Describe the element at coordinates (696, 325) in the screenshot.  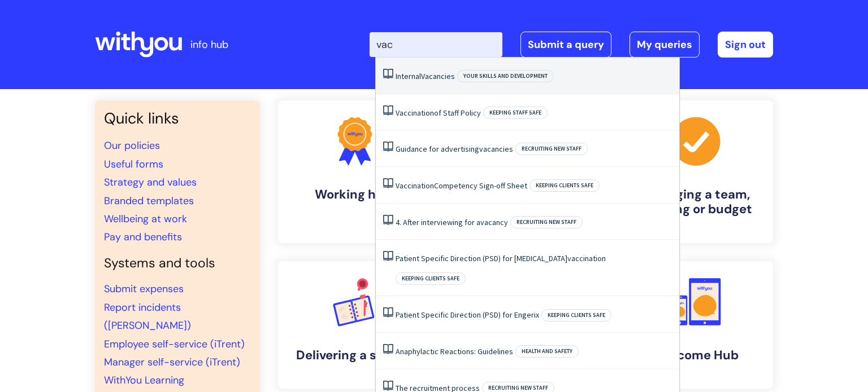
I see `a: Welcome Hub` at that location.